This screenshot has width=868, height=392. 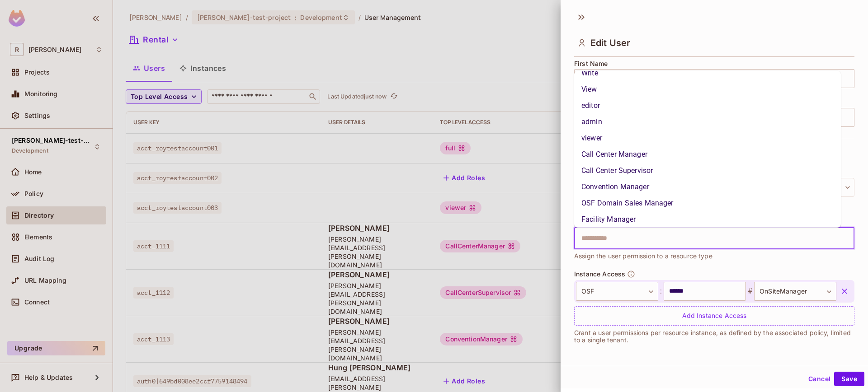 I want to click on li: Call Center Supervisor, so click(x=707, y=171).